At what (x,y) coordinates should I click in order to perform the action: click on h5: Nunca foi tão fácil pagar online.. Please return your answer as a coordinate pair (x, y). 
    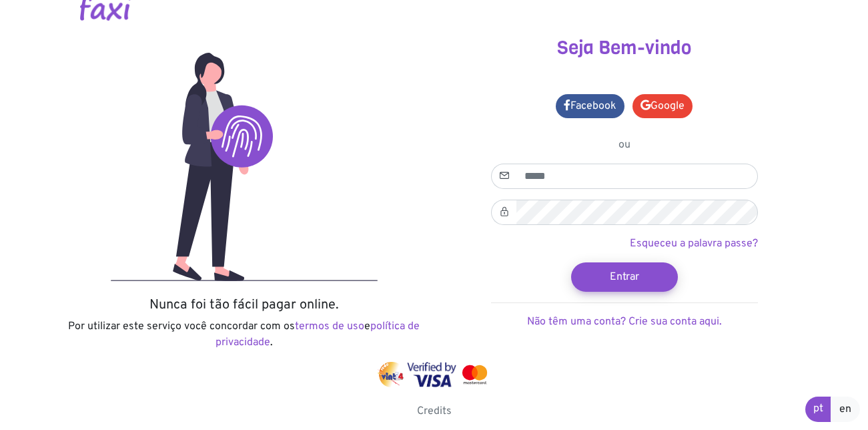
    Looking at the image, I should click on (244, 306).